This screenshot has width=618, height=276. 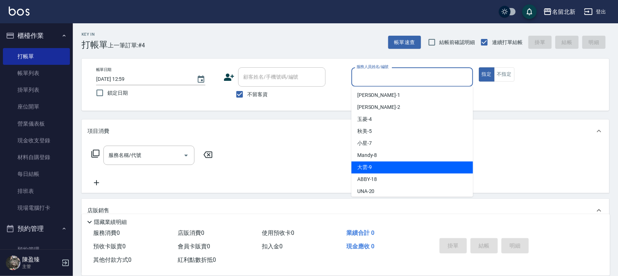 What do you see at coordinates (505, 74) in the screenshot?
I see `button: 不指定` at bounding box center [505, 74].